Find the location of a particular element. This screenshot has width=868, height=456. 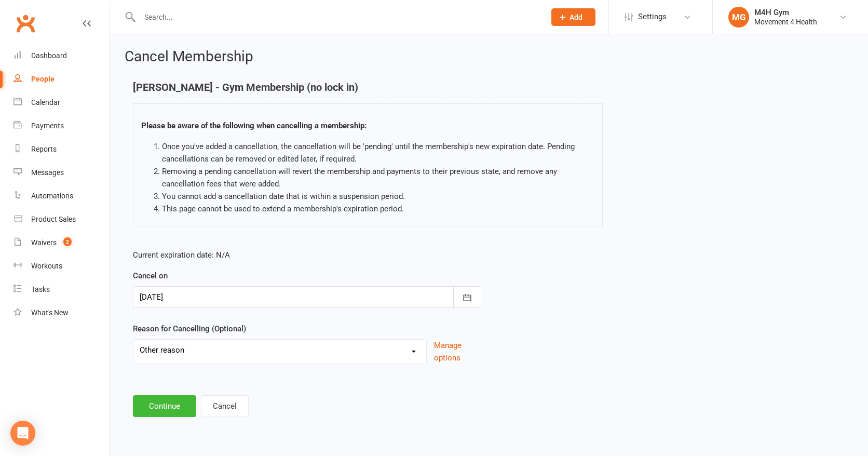

div: Dashboard is located at coordinates (49, 55).